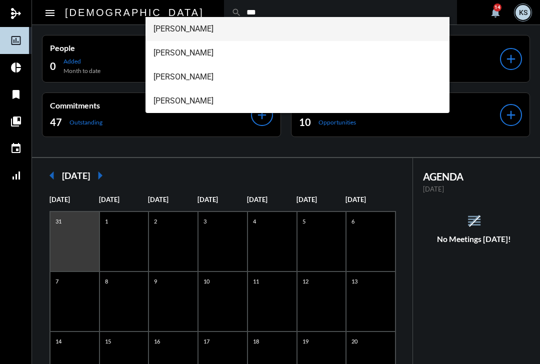  What do you see at coordinates (207, 281) in the screenshot?
I see `p: 10` at bounding box center [207, 281].